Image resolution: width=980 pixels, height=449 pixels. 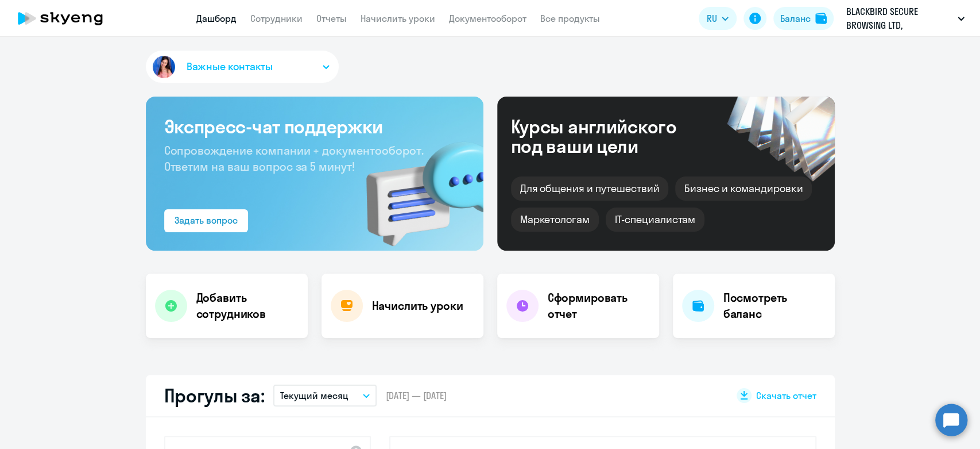 What do you see at coordinates (786, 396) in the screenshot?
I see `span: Скачать отчет` at bounding box center [786, 396].